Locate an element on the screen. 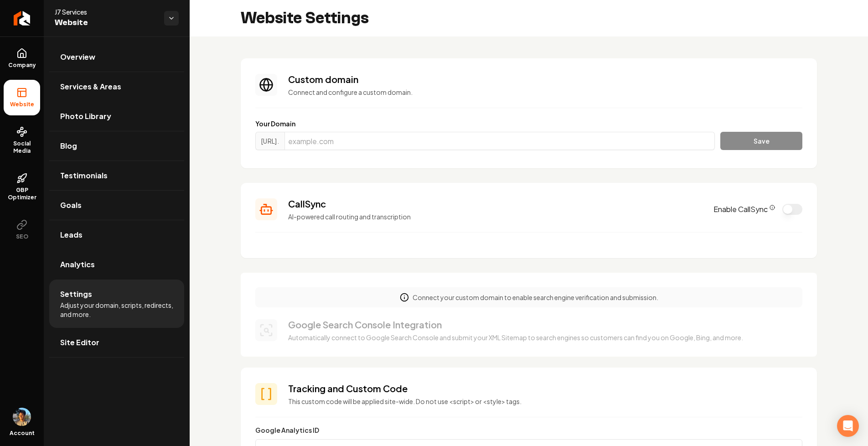 This screenshot has height=446, width=868. p: Automatically connect to Google Search Console and submit your XML Sitemap to search engines so c... is located at coordinates (516, 337).